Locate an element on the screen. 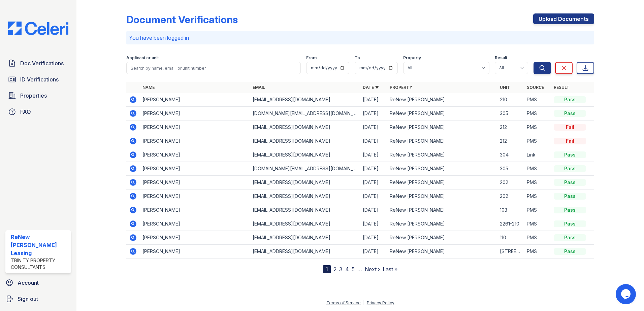 This screenshot has height=311, width=644. a: ID Verifications is located at coordinates (38, 79).